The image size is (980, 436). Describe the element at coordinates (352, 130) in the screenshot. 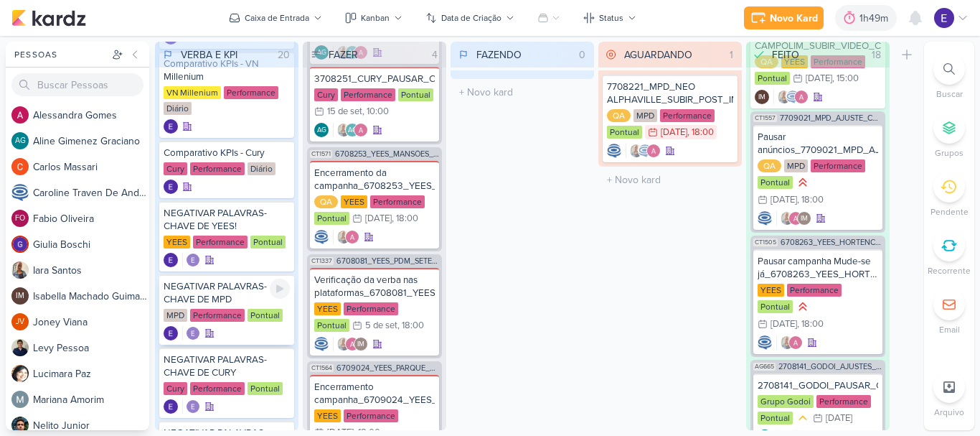

I see `div: Aline Gimenez Graciano` at that location.